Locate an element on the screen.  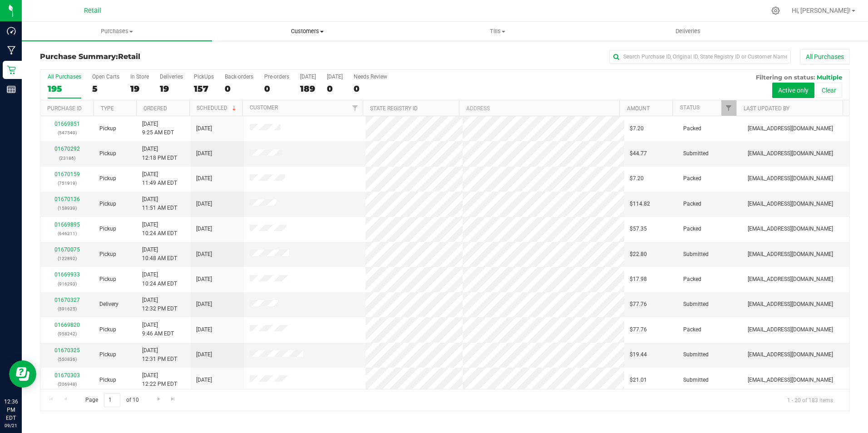
a: 01669895 is located at coordinates (67, 224).